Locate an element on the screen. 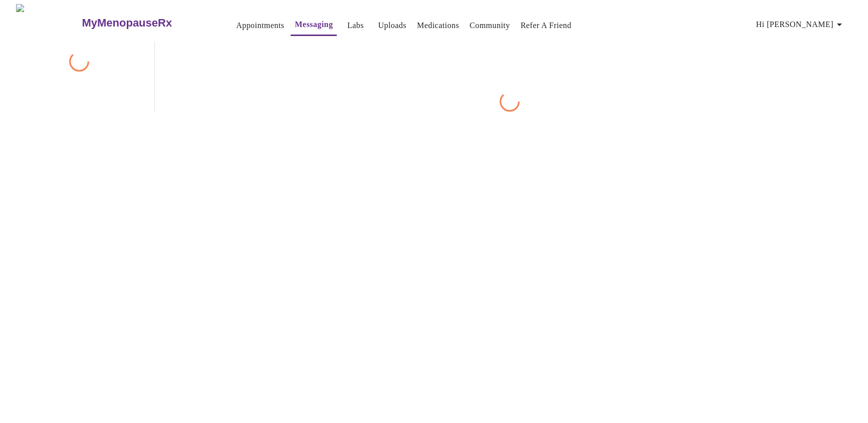 This screenshot has width=868, height=423. button: Labs is located at coordinates (356, 26).